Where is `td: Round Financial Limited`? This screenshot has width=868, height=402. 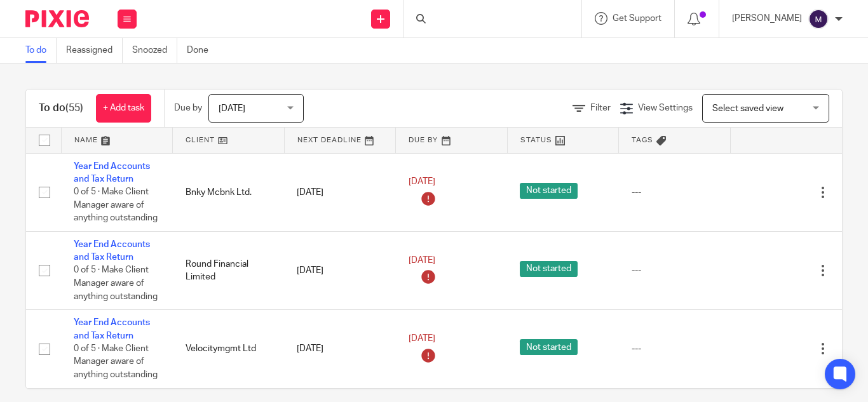
td: Round Financial Limited is located at coordinates (229, 269).